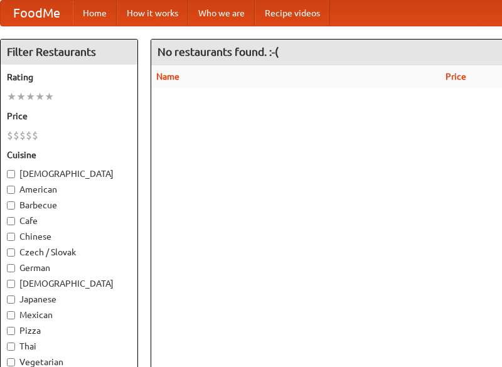  Describe the element at coordinates (11, 346) in the screenshot. I see `input: Thai` at that location.